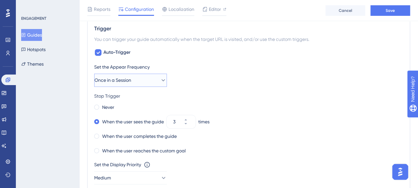 The height and width of the screenshot is (188, 418). I want to click on span: Configuration, so click(139, 9).